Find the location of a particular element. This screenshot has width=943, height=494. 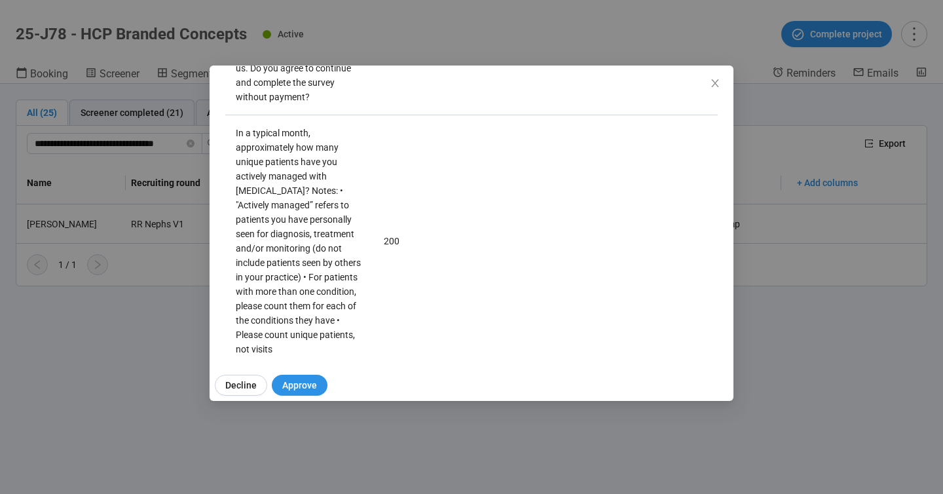

span: Decline is located at coordinates (241, 385).